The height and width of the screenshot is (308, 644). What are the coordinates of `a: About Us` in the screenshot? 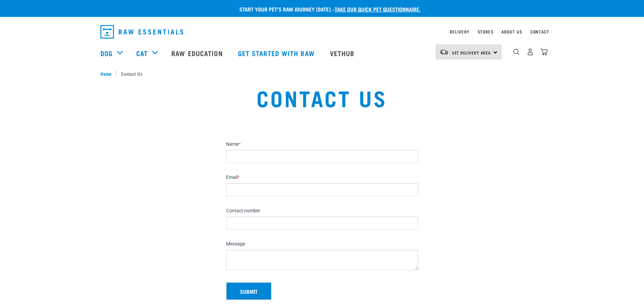 It's located at (511, 32).